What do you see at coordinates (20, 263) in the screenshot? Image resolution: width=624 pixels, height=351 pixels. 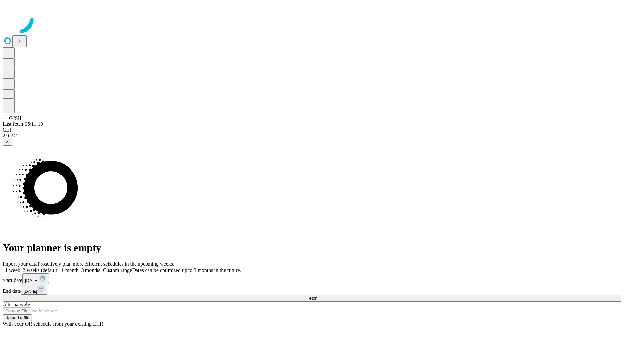 I see `span: Import your data` at bounding box center [20, 263].